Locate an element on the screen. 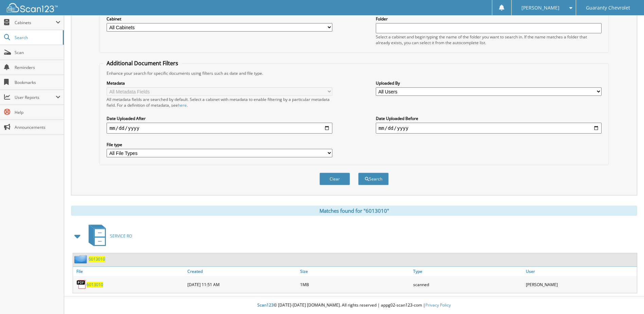  div: 1MB is located at coordinates (355, 284).